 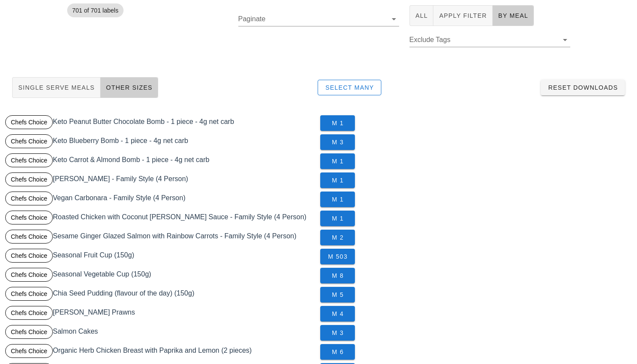 I want to click on button: Select Many, so click(x=349, y=88).